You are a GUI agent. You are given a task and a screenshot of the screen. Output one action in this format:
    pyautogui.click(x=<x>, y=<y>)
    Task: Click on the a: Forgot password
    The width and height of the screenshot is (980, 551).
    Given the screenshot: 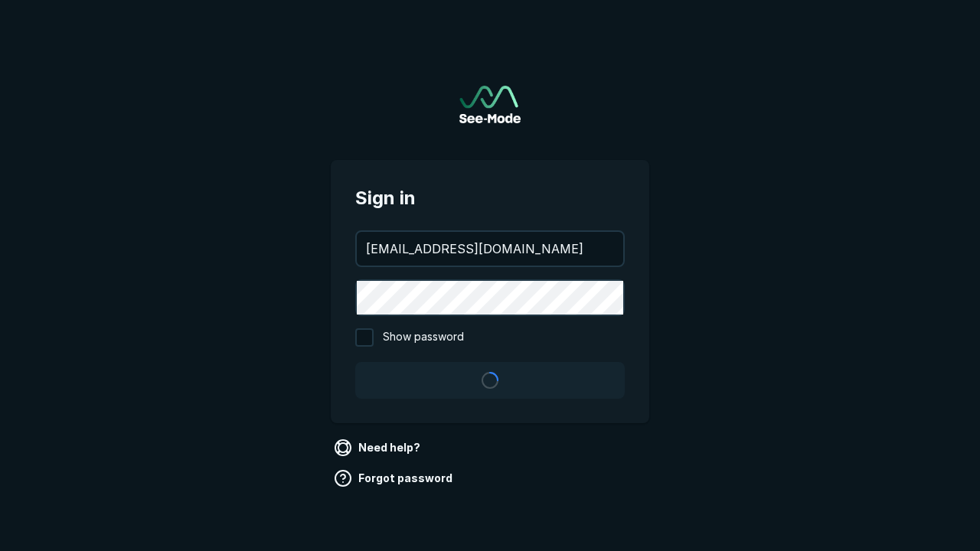 What is the action you would take?
    pyautogui.click(x=394, y=478)
    